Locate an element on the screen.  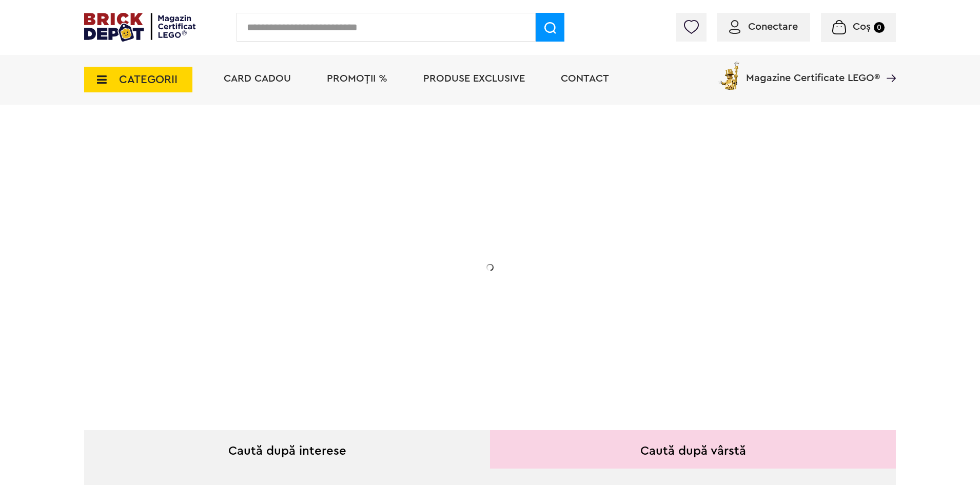
a: Card Cadou is located at coordinates (257, 79).